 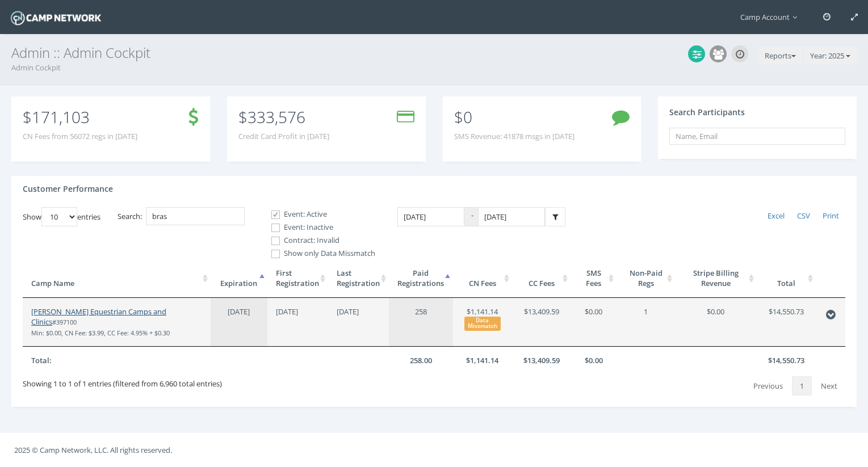 What do you see at coordinates (196, 217) in the screenshot?
I see `input: Search:` at bounding box center [196, 217].